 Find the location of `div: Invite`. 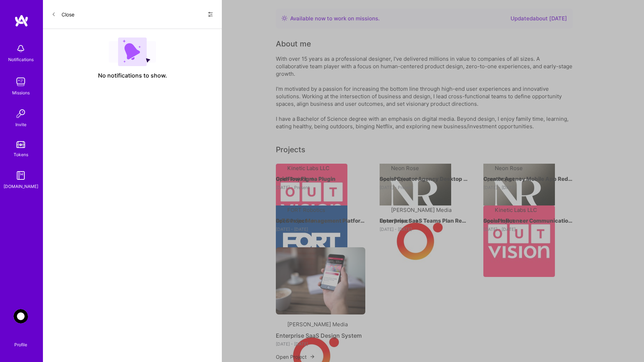

div: Invite is located at coordinates (21, 124).